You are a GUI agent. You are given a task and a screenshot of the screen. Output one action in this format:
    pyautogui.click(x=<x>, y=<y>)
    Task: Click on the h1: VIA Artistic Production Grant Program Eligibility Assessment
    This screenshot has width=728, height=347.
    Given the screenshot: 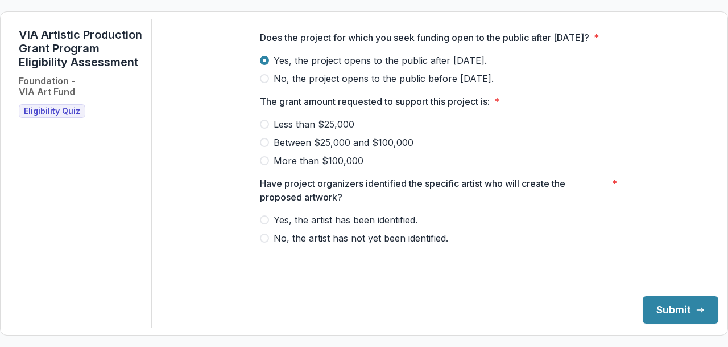 What is the action you would take?
    pyautogui.click(x=80, y=48)
    